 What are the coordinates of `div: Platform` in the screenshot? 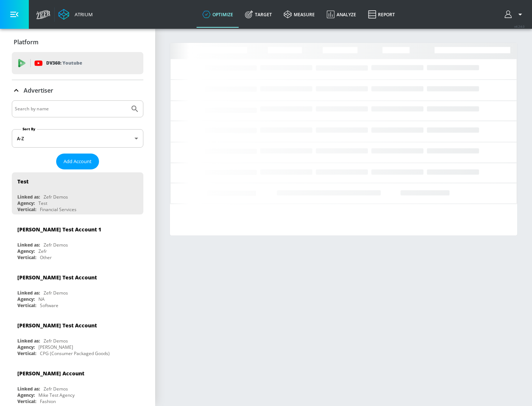 It's located at (77, 42).